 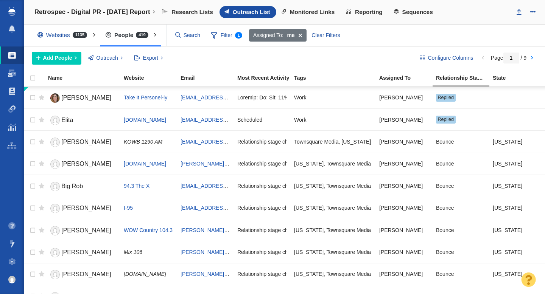 What do you see at coordinates (72, 186) in the screenshot?
I see `span: Big Rob` at bounding box center [72, 186].